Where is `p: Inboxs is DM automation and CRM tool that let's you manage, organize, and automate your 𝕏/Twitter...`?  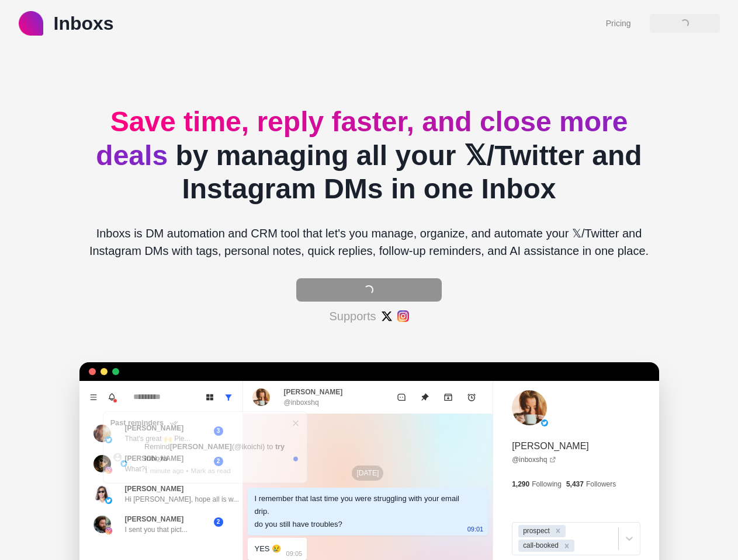 p: Inboxs is DM automation and CRM tool that let's you manage, organize, and automate your 𝕏/Twitter... is located at coordinates (369, 242).